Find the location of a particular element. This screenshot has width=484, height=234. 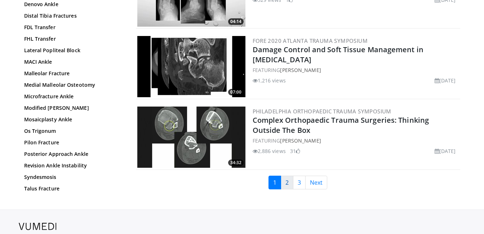

nav: Search results pages is located at coordinates (298, 183).